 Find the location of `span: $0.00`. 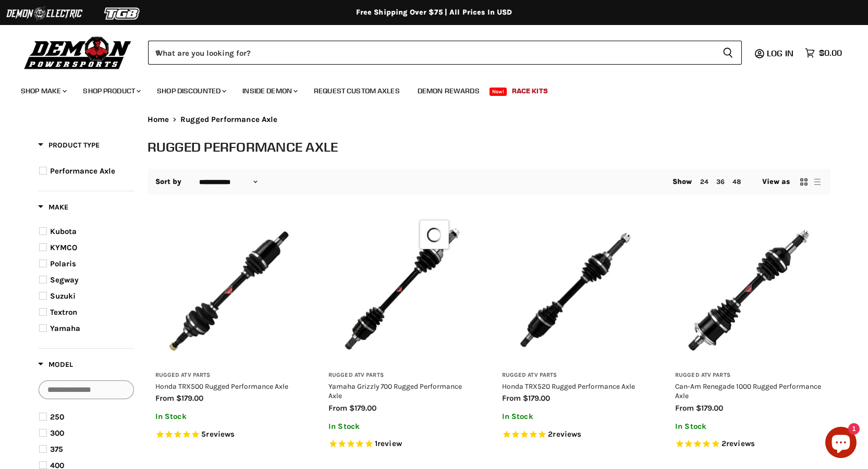

span: $0.00 is located at coordinates (830, 52).